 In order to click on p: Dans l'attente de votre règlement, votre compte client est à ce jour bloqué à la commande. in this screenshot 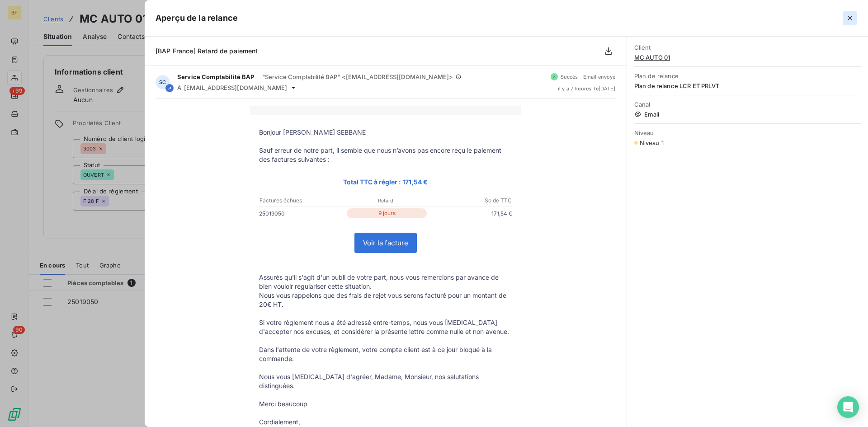, I will do `click(385, 354)`.